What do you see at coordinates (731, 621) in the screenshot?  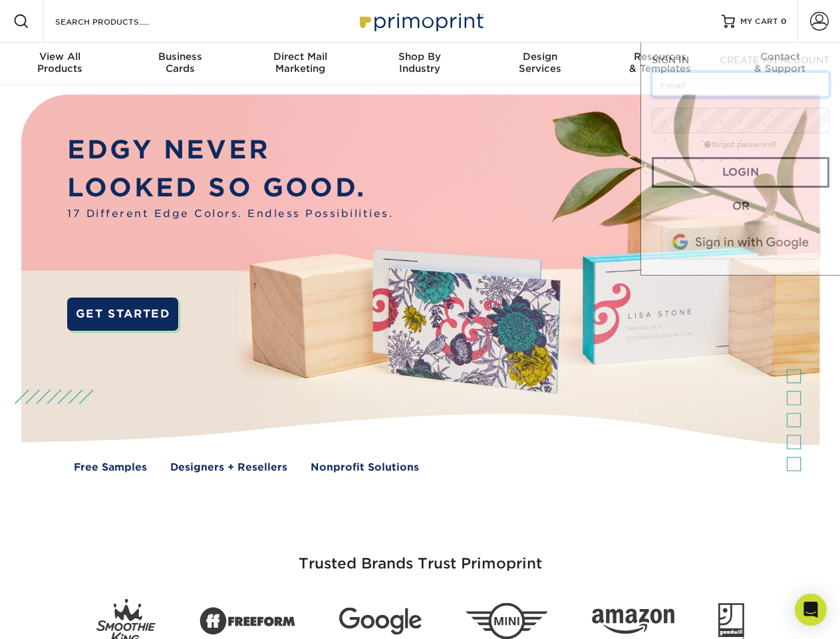 I see `img: Goodwill` at bounding box center [731, 621].